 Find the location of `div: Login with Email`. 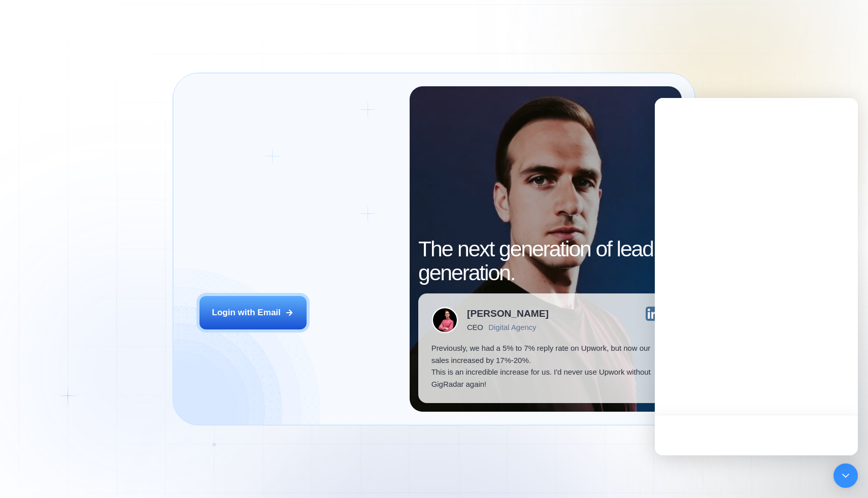

div: Login with Email is located at coordinates (246, 313).